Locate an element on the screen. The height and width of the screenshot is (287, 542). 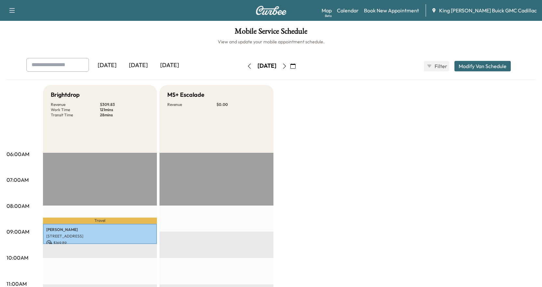
p: $ 0.00 is located at coordinates (241, 105).